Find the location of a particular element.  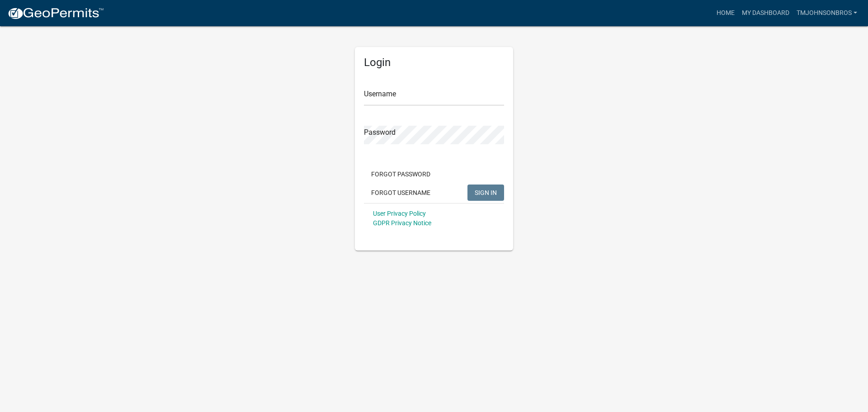

button: Forgot Username is located at coordinates (401, 193).